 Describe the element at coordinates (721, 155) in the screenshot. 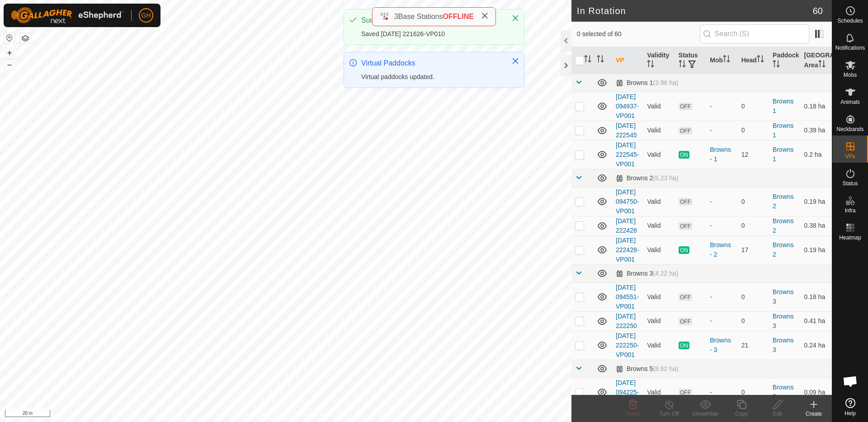

I see `div: Browns - 1` at that location.